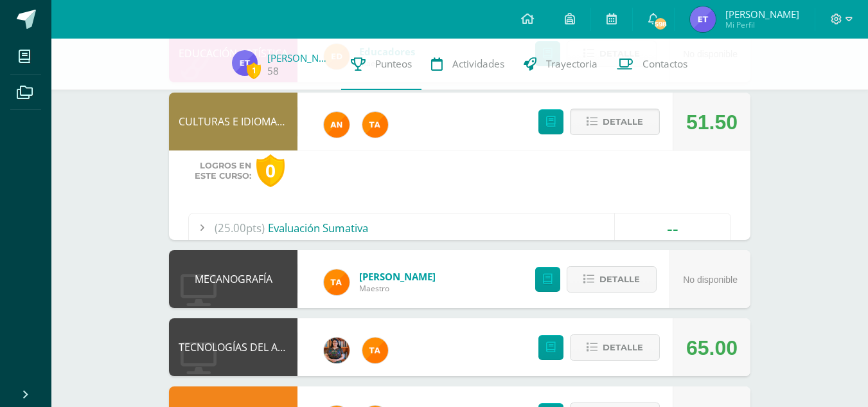  What do you see at coordinates (572, 64) in the screenshot?
I see `span: Trayectoria` at bounding box center [572, 64].